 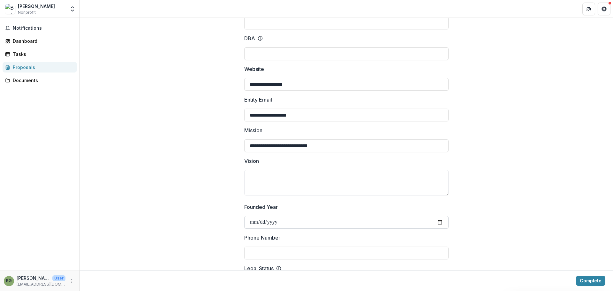 I want to click on div: Tasks, so click(x=42, y=54).